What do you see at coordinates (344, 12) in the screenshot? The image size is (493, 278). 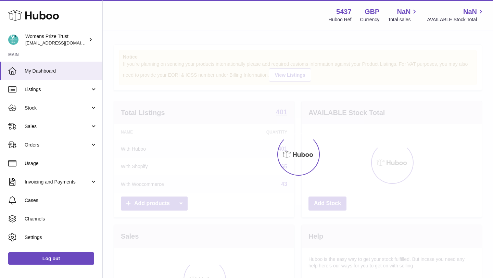 I see `strong: 5437` at bounding box center [344, 12].